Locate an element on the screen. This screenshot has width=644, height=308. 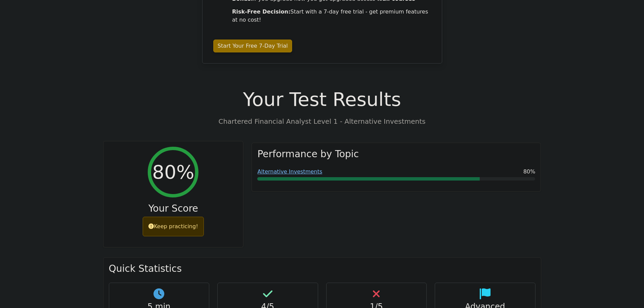
p: Chartered Financial Analyst Level 1 - Alternative Investments is located at coordinates (322, 121).